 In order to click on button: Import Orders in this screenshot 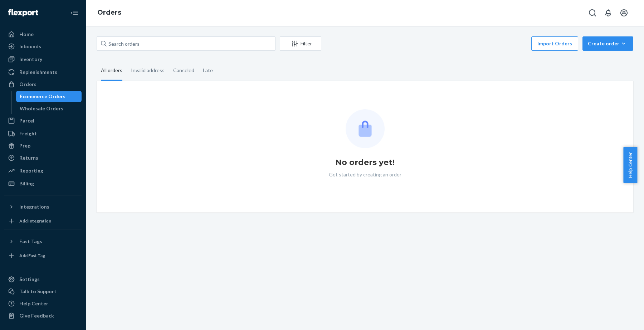, I will do `click(554, 43)`.